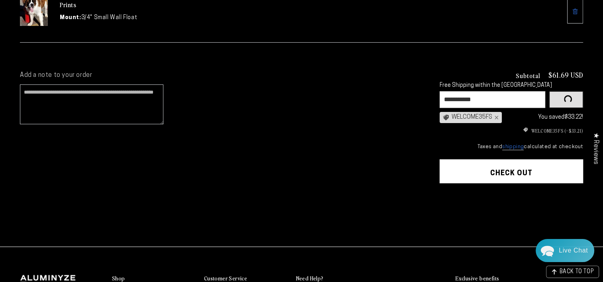  I want to click on h2: Customer Service, so click(226, 279).